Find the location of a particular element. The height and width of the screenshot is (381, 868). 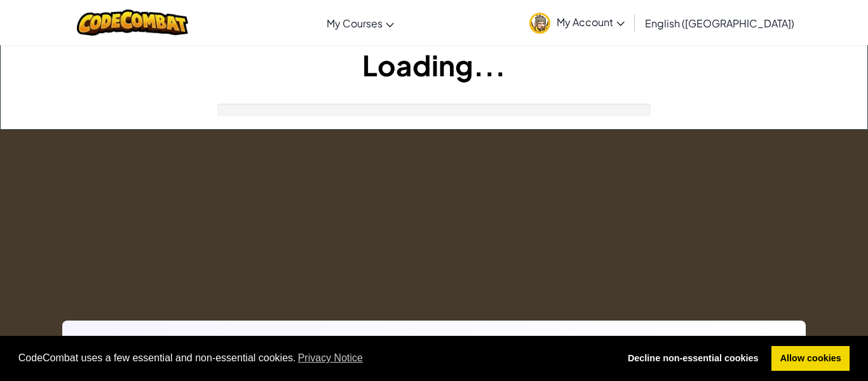

span: My Courses is located at coordinates (355, 23).